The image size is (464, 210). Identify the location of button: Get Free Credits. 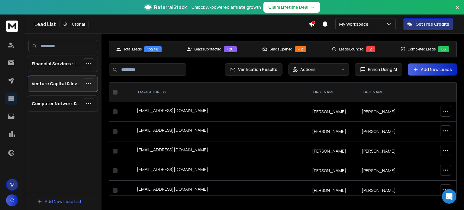
(428, 24).